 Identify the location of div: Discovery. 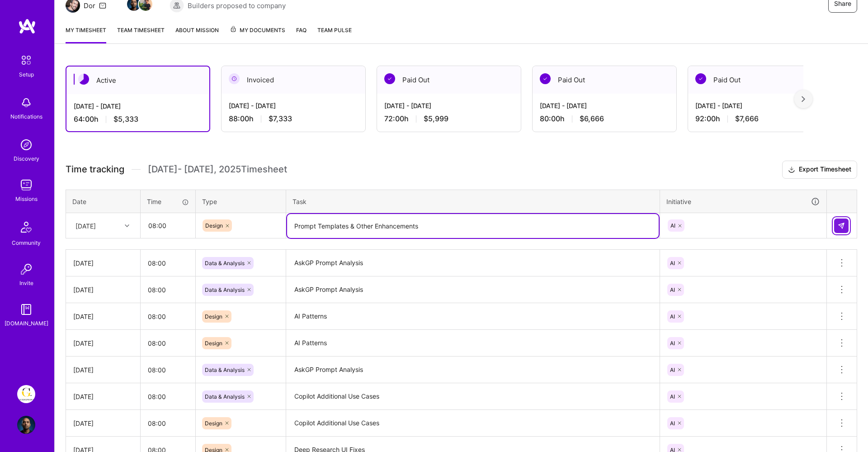
(26, 158).